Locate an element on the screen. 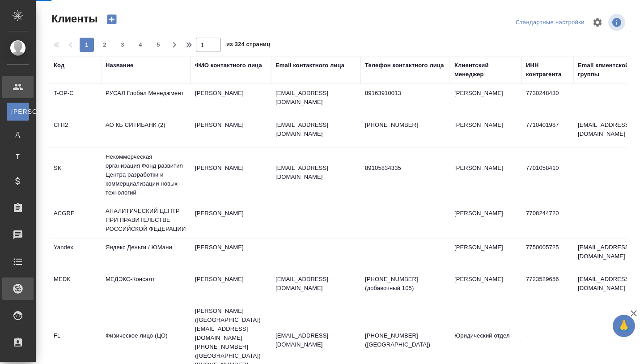 This screenshot has width=644, height=364. div: Телефон контактного лица is located at coordinates (405, 65).